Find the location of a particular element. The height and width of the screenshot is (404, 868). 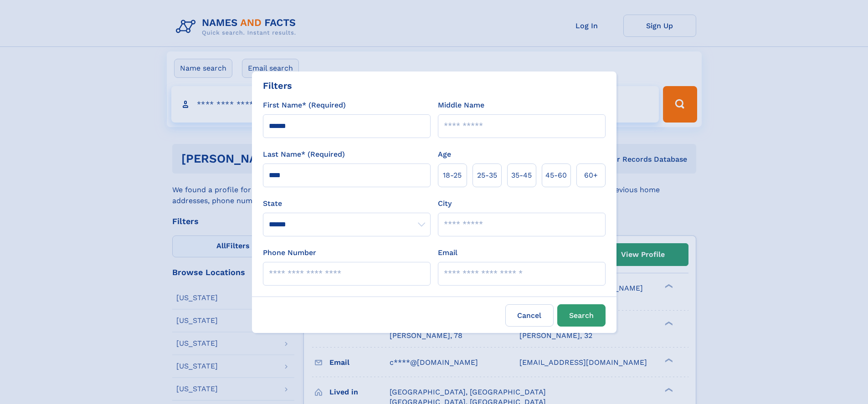

label: Age is located at coordinates (444, 154).